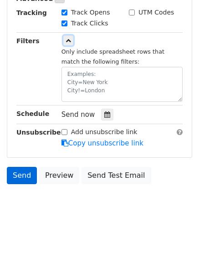 The width and height of the screenshot is (199, 261). I want to click on strong: Schedule, so click(33, 114).